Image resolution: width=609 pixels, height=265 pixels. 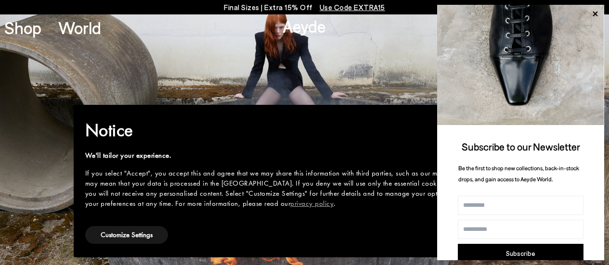 I want to click on h2: Notice, so click(x=297, y=130).